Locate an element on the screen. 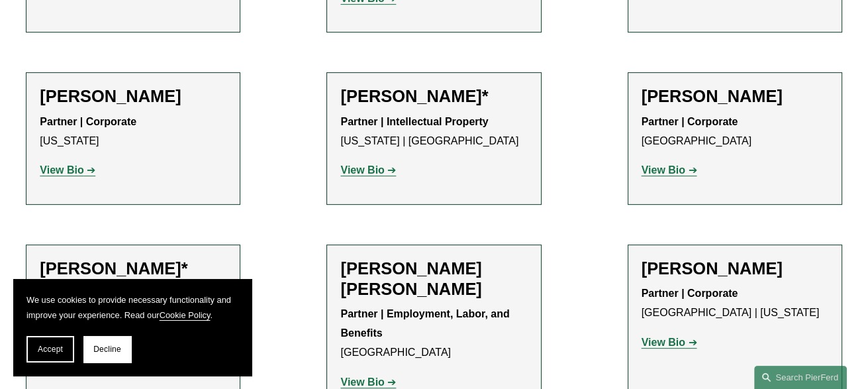  a: Cookie Policy is located at coordinates (185, 315).